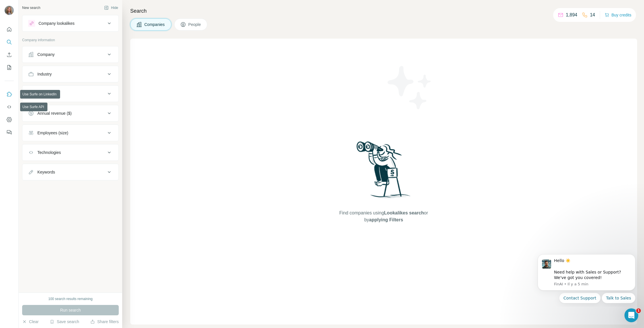 The width and height of the screenshot is (644, 328). I want to click on button: Quick start, so click(9, 30).